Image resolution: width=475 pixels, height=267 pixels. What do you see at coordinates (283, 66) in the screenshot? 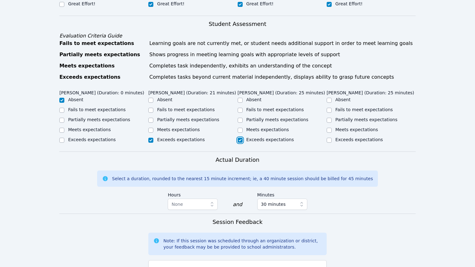
I see `div: Completes task independently, exhibits an understanding of the concept` at bounding box center [283, 66].